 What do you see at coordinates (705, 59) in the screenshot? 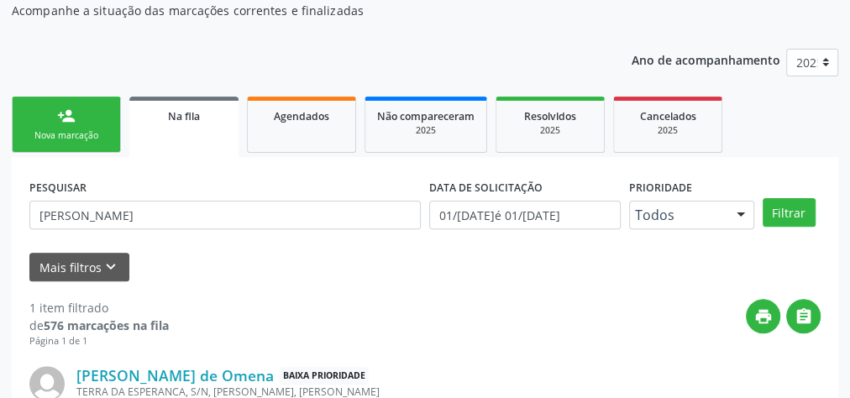
I see `p: Ano de acompanhamento` at bounding box center [705, 59].